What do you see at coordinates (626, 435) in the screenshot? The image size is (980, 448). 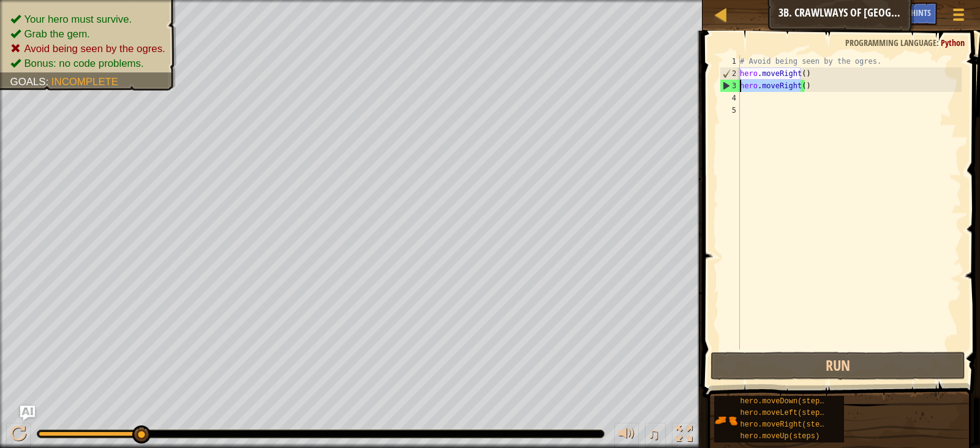 I see `button: Adjust volume` at bounding box center [626, 435].